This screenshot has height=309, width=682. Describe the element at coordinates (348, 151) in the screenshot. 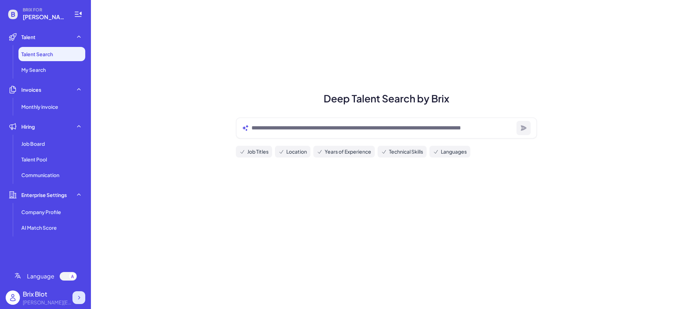

I see `span: Years of Experience` at that location.